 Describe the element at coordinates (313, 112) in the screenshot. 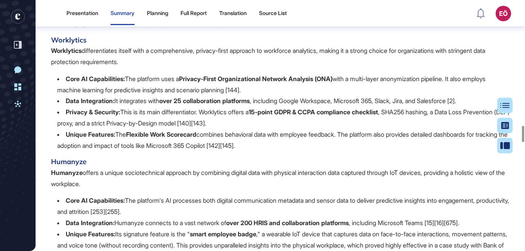

I see `strong: 15-point GDPR & CCPA compliance checklist` at that location.